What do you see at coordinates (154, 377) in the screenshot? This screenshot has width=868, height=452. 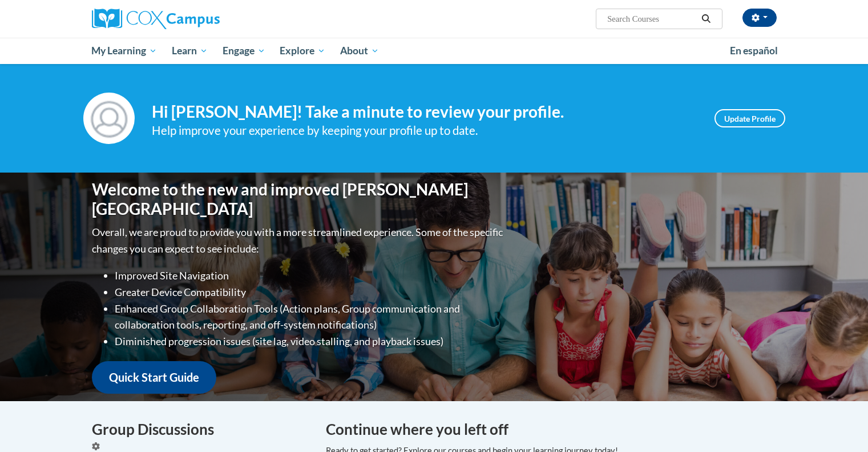 I see `a: Quick Start Guide` at bounding box center [154, 377].